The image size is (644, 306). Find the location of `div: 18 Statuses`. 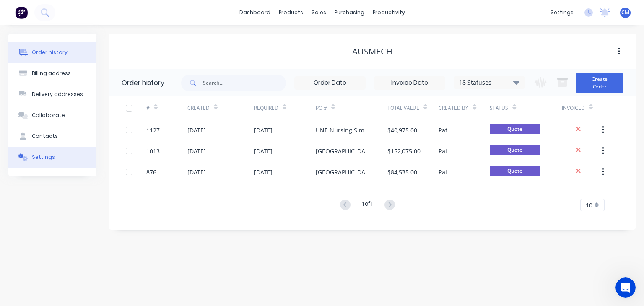

div: 18 Statuses is located at coordinates (489, 83).